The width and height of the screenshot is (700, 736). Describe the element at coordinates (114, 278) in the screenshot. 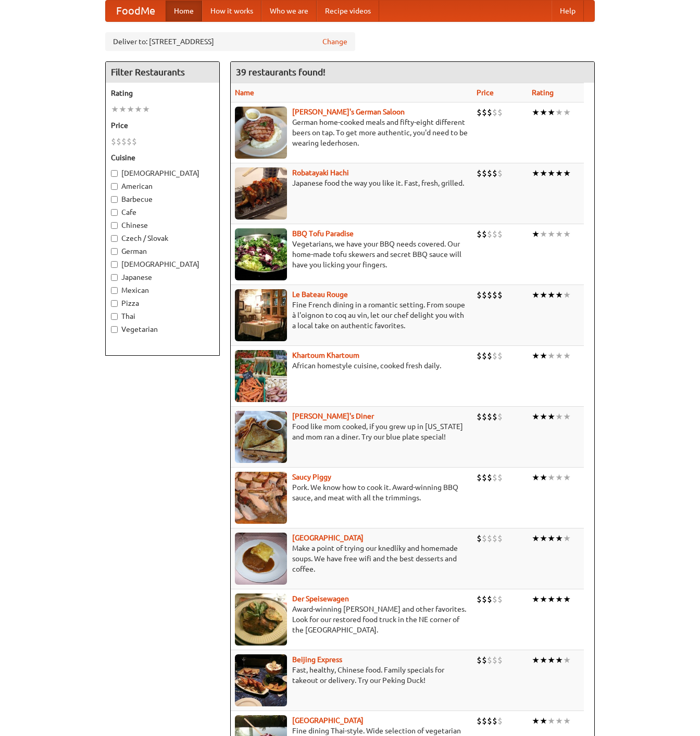

I see `input: Japanese` at that location.